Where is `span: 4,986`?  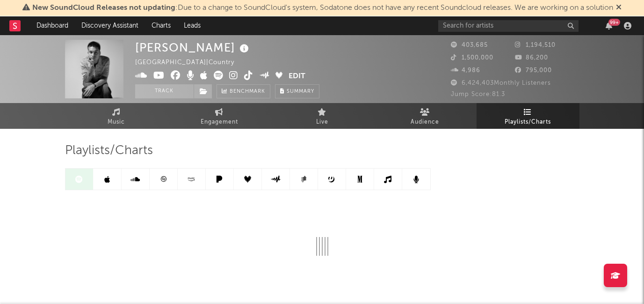 span: 4,986 is located at coordinates (465, 70).